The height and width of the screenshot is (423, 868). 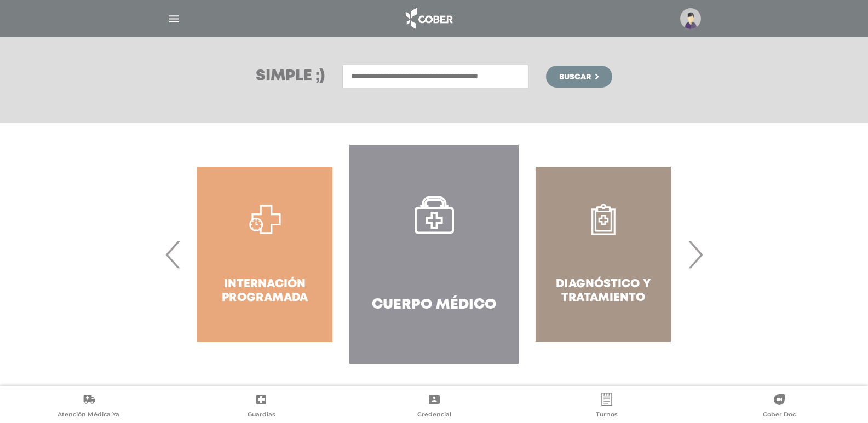 What do you see at coordinates (173, 255) in the screenshot?
I see `span: Previous` at bounding box center [173, 255].